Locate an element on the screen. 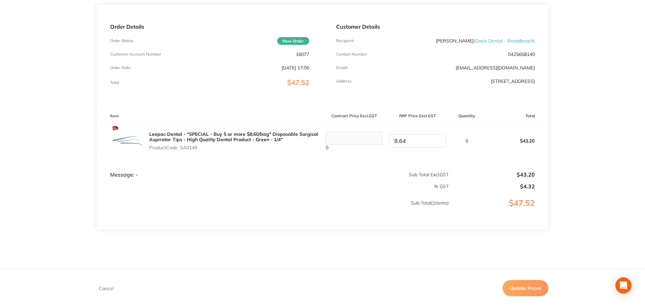 The width and height of the screenshot is (645, 307). th: Contract Price Excl. GST is located at coordinates (354, 116).